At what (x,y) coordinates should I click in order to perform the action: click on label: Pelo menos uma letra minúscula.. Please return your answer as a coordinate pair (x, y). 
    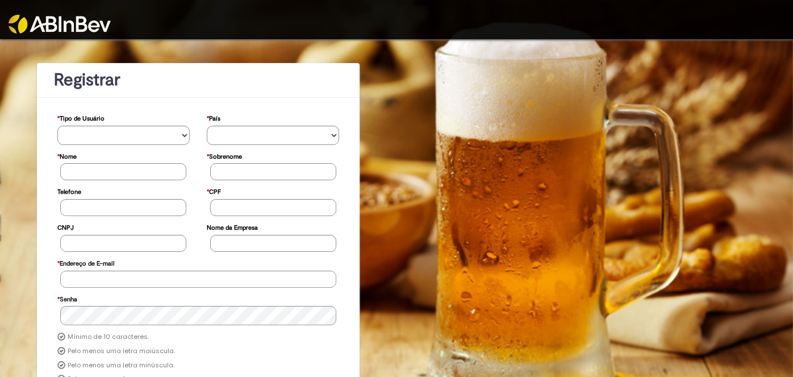
    Looking at the image, I should click on (121, 365).